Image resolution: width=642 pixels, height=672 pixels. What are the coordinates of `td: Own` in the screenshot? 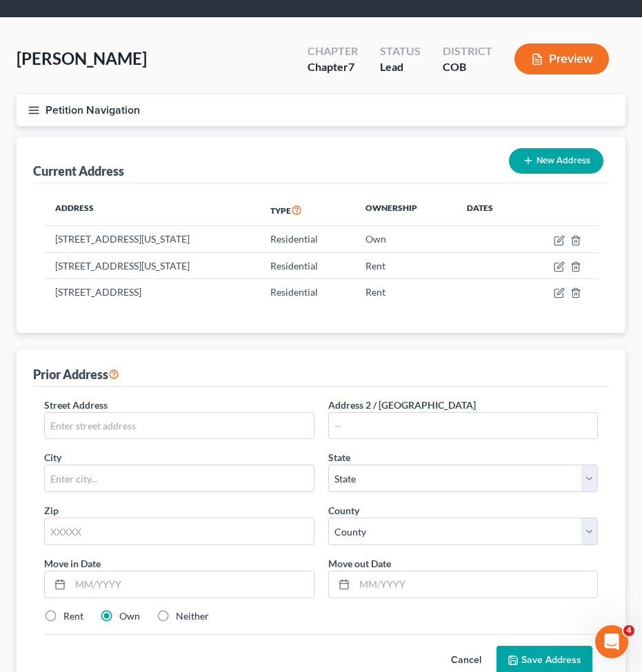 It's located at (404, 239).